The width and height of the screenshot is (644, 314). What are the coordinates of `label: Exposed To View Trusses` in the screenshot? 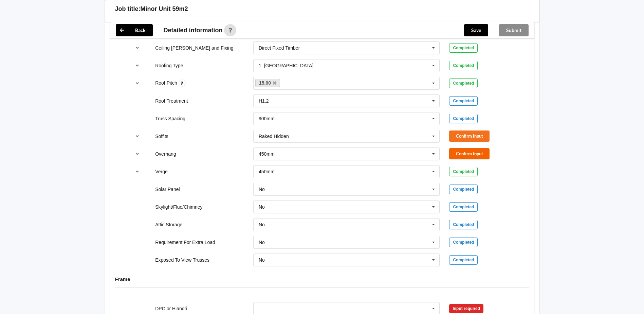 It's located at (182, 260).